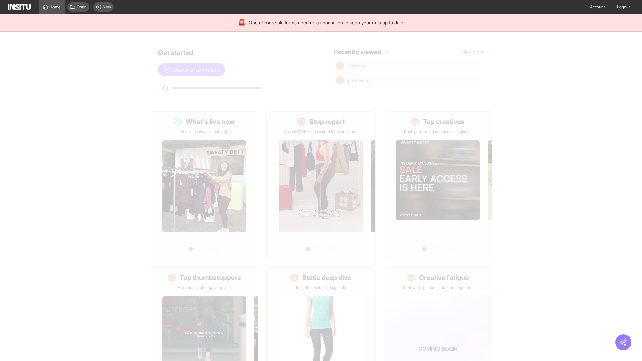 The width and height of the screenshot is (642, 361). Describe the element at coordinates (326, 23) in the screenshot. I see `span: One or more platforms need re-authorisation to keep your data up to date.` at that location.